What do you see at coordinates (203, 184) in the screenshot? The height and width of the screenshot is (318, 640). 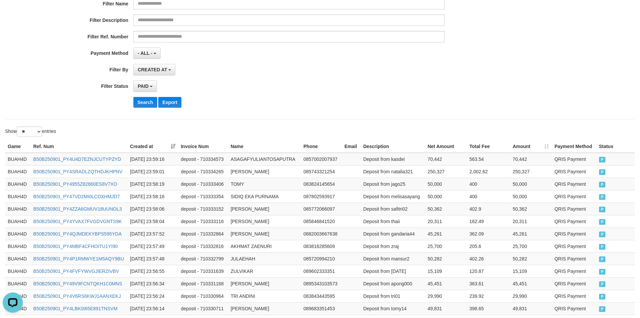 I see `td: deposit - 710333406` at bounding box center [203, 184].